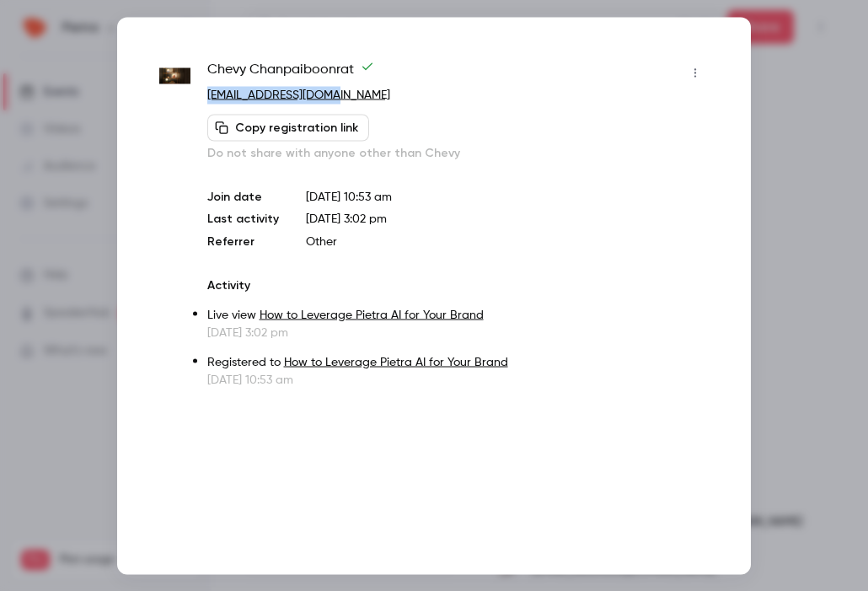  I want to click on p: Other, so click(507, 241).